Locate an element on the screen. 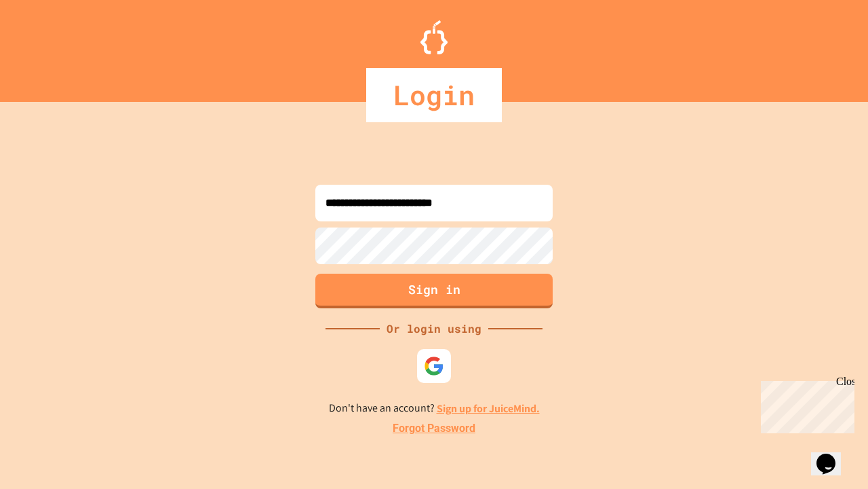  div: Login is located at coordinates (434, 95).